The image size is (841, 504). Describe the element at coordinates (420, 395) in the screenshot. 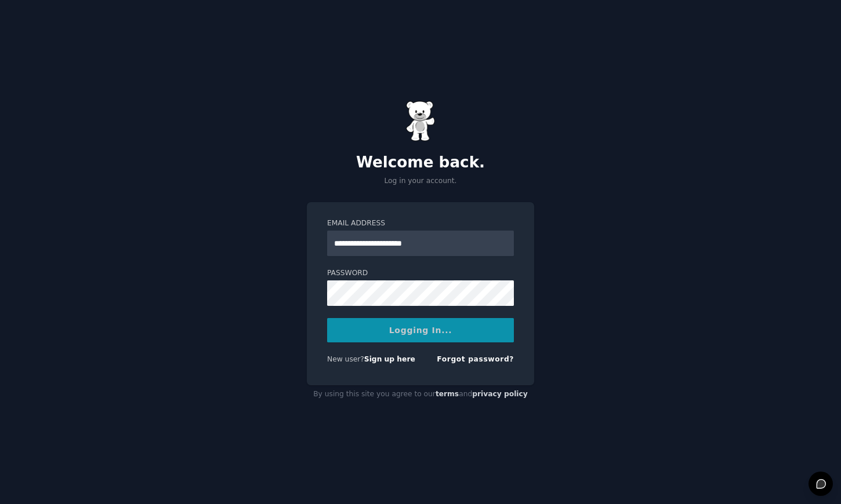

I see `div: By using this site you agree to our and` at that location.